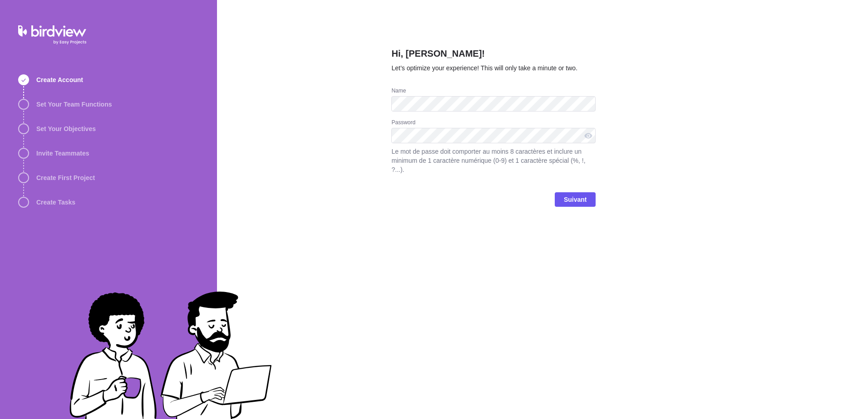 Image resolution: width=868 pixels, height=419 pixels. Describe the element at coordinates (493, 92) in the screenshot. I see `div: Name` at that location.